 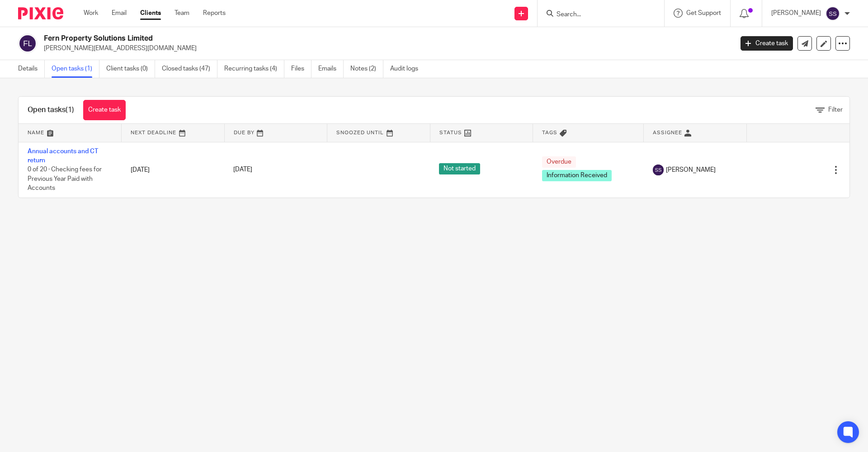 What do you see at coordinates (597, 15) in the screenshot?
I see `input: Search` at bounding box center [597, 15].